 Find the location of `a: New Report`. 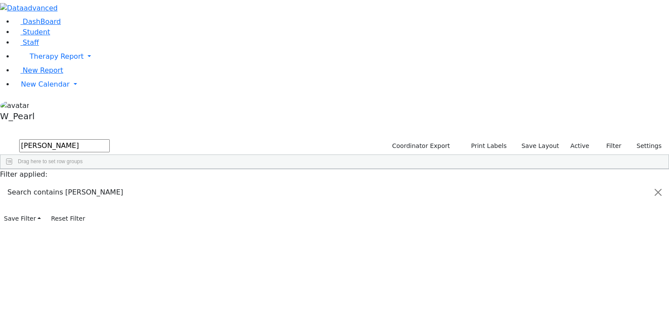

a: New Report is located at coordinates (38, 70).